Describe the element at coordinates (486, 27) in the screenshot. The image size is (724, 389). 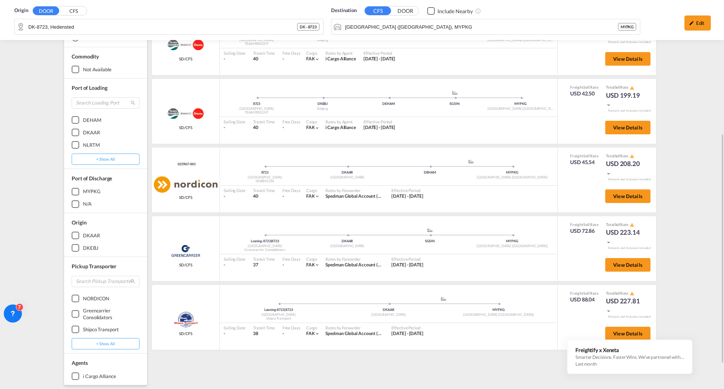
I see `md-input-container: Port Klang (Pelabuhan Klang), MYPKG` at that location.